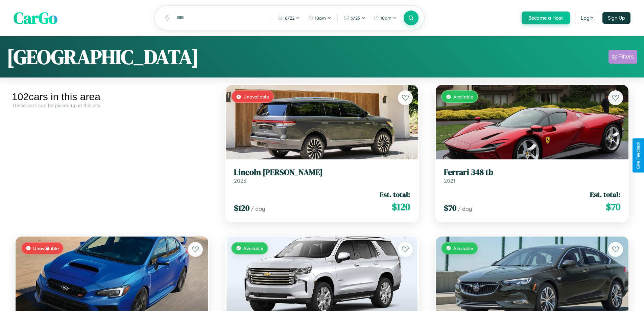 The height and width of the screenshot is (311, 644). What do you see at coordinates (240, 181) in the screenshot?
I see `span: 2023` at bounding box center [240, 181].